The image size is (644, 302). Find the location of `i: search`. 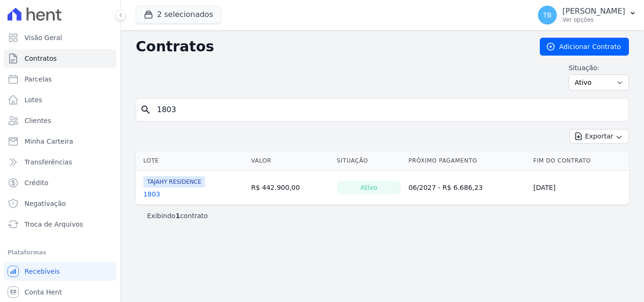

i: search is located at coordinates (146, 110).